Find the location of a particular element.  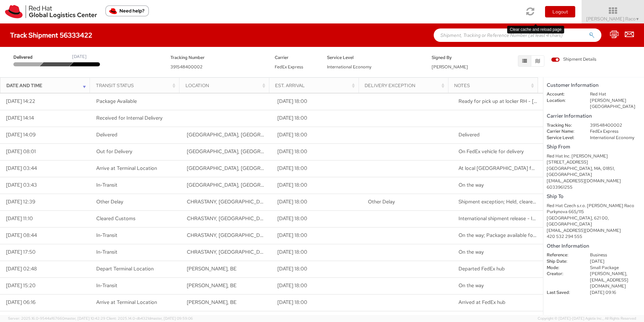

span: At local FedEx facility is located at coordinates (501, 168).